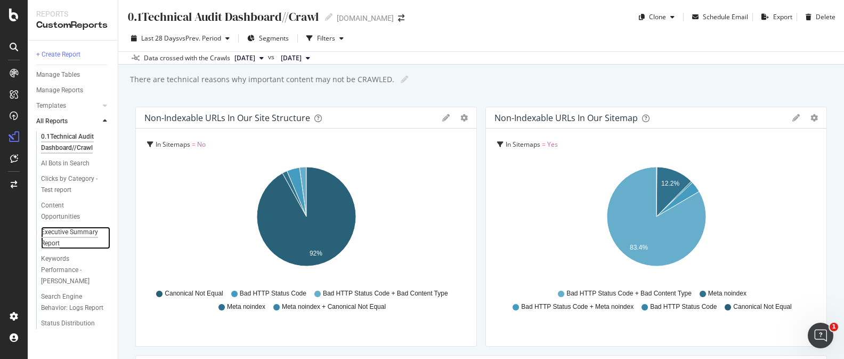  I want to click on button: Segments, so click(268, 38).